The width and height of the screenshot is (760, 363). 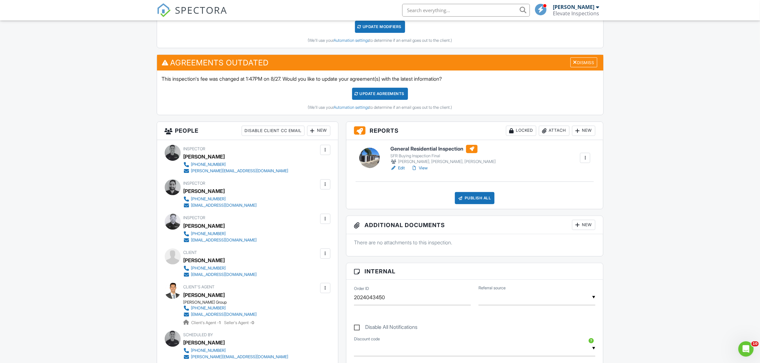 I want to click on label: Referral source, so click(x=492, y=288).